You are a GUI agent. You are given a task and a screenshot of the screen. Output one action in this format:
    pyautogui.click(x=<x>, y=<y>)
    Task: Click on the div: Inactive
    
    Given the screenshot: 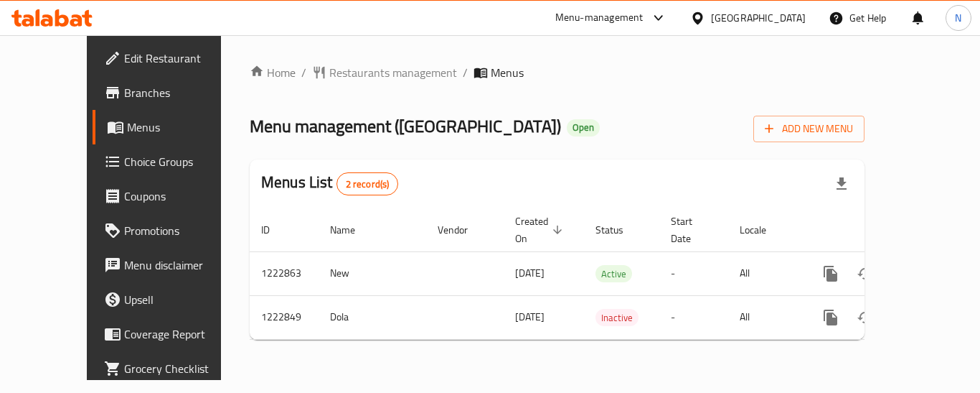 What is the action you would take?
    pyautogui.click(x=617, y=317)
    